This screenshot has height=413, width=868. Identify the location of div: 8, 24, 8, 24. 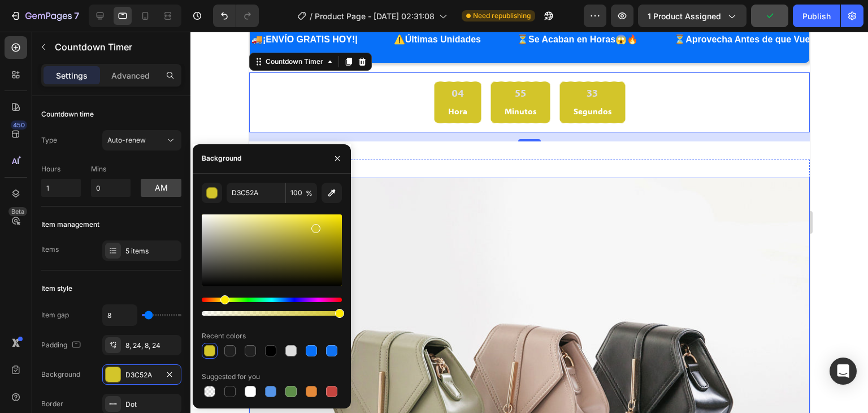
(152, 345).